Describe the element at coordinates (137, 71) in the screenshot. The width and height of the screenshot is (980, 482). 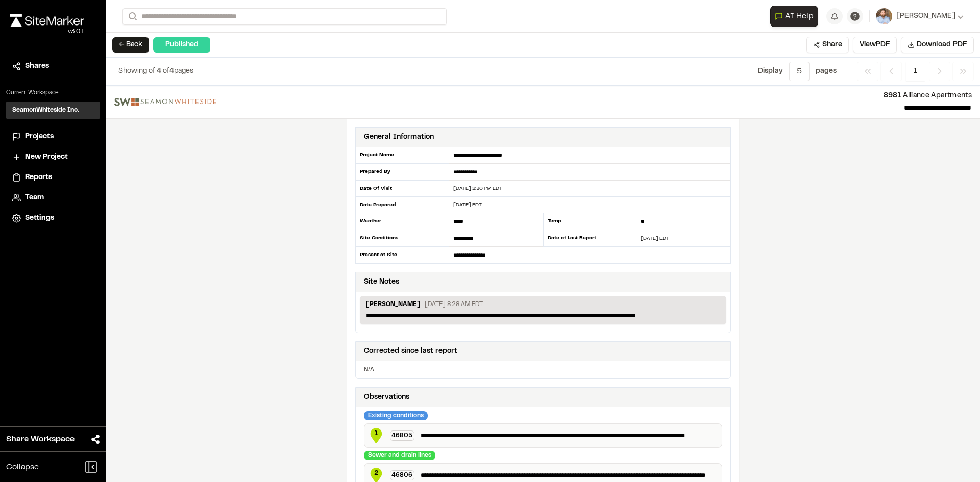
I see `span: Showing of` at that location.